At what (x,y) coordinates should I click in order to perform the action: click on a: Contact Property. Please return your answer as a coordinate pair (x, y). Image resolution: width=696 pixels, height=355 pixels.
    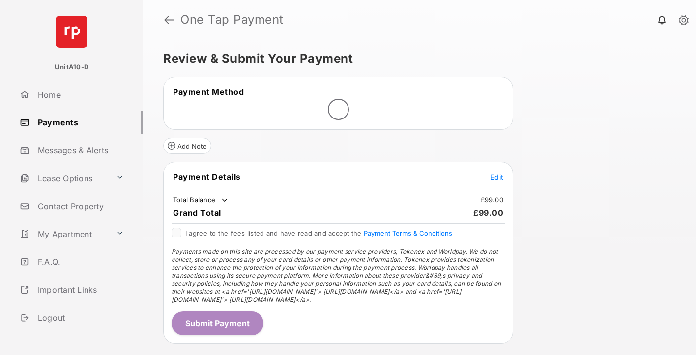
    Looking at the image, I should click on (80, 206).